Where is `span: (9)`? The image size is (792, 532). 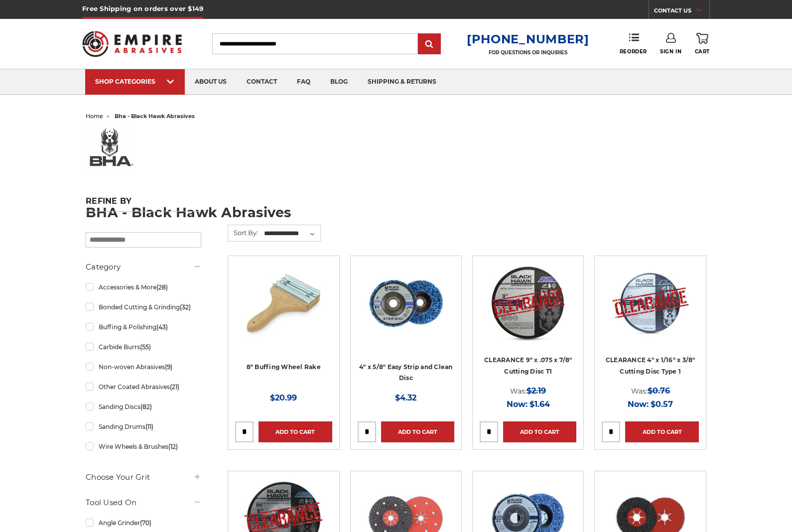
span: (9) is located at coordinates (169, 366).